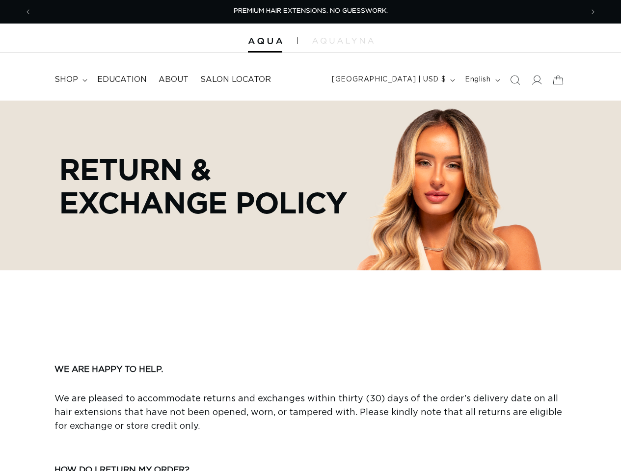  Describe the element at coordinates (265, 41) in the screenshot. I see `img: Aqua Hair Extensions` at that location.